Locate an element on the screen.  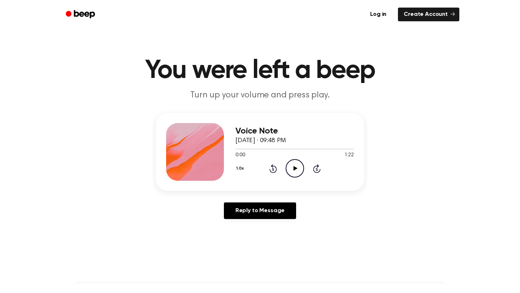
h1: You were left a beep is located at coordinates (260, 71).